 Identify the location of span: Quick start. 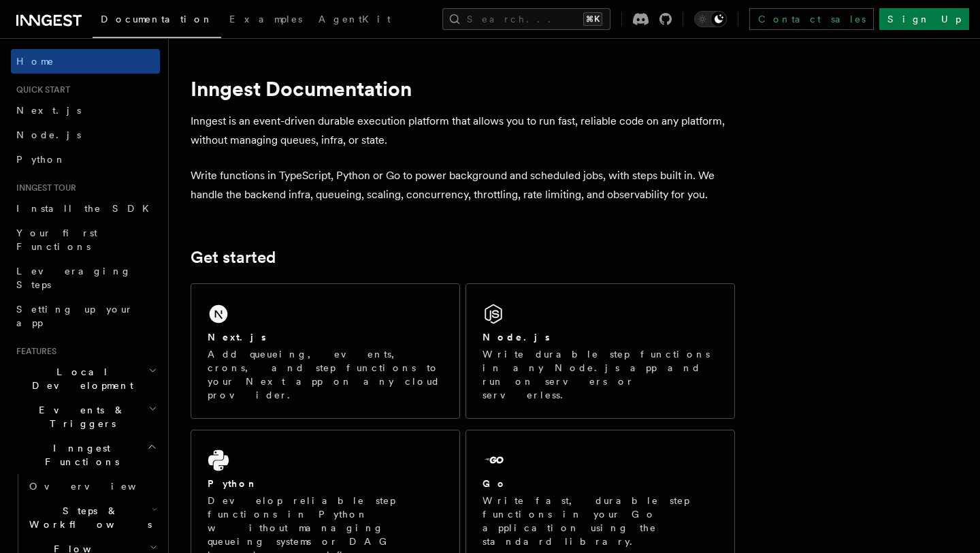
(40, 90).